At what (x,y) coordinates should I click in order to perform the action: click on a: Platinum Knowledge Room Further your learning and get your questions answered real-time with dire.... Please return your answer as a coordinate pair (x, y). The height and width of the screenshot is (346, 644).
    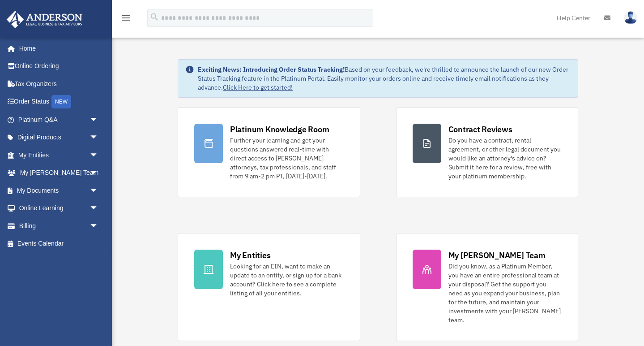
    Looking at the image, I should click on (269, 152).